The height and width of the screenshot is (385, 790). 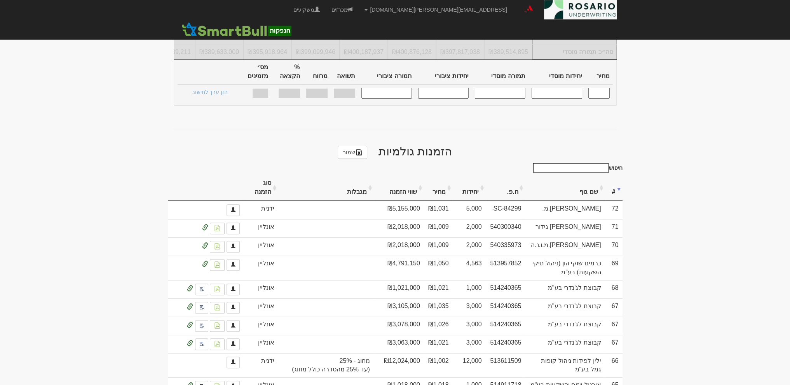 I want to click on td: 513957852, so click(x=506, y=268).